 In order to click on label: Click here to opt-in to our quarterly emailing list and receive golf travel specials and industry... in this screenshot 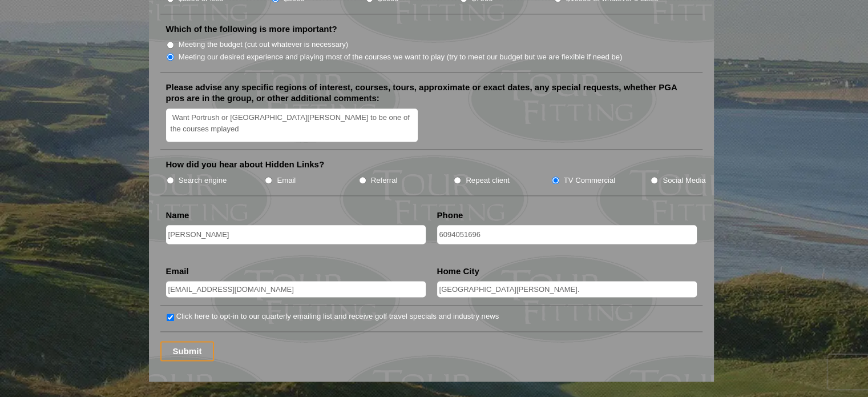, I will do `click(337, 317)`.